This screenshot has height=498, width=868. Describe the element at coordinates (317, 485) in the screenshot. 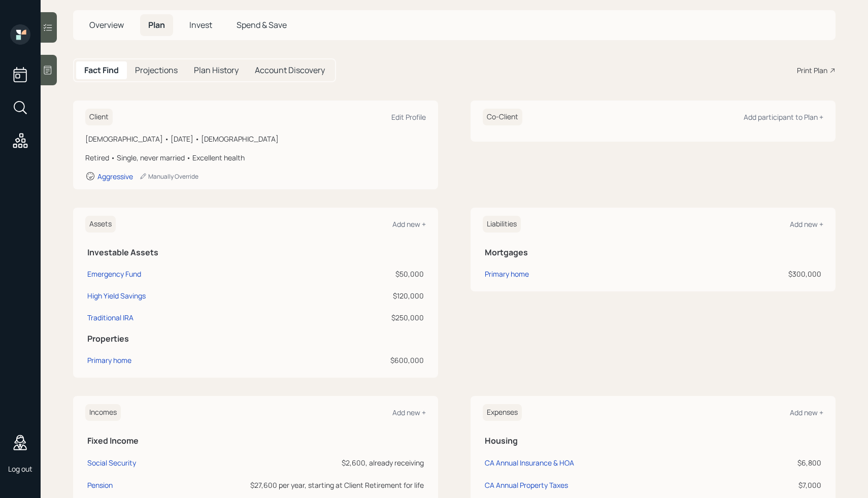

I see `div: $27,600 per year, starting at Client Retirement for life` at that location.